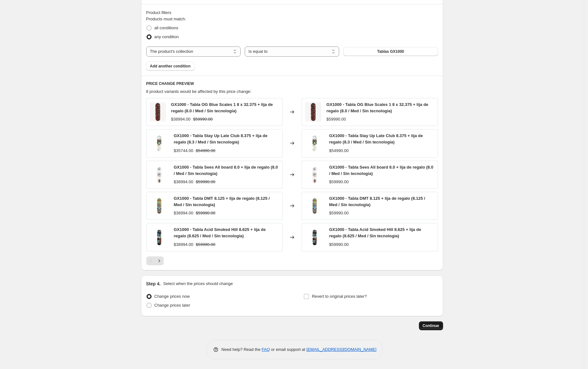 This screenshot has width=588, height=369. What do you see at coordinates (166, 28) in the screenshot?
I see `span: all conditions` at bounding box center [166, 28].